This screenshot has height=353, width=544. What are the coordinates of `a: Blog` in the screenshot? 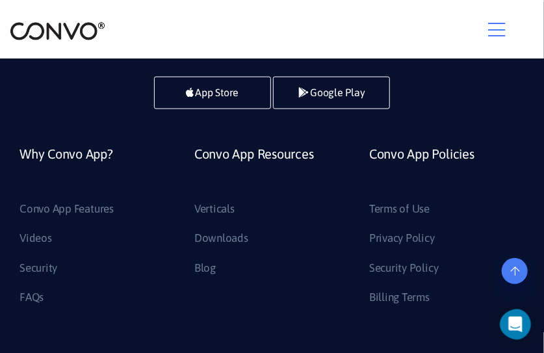 It's located at (205, 268).